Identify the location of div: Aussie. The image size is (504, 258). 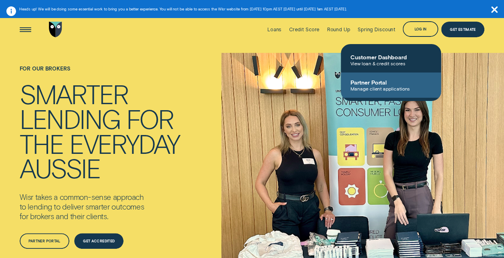
(60, 168).